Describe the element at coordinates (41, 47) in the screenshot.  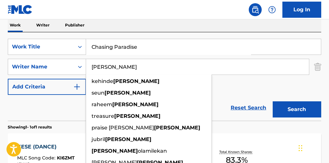
I see `div: Work Title` at that location.